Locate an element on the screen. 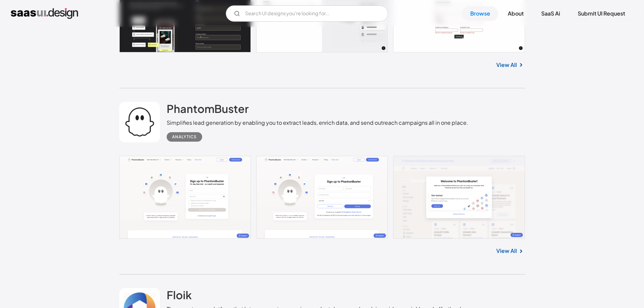 The height and width of the screenshot is (308, 644). form: Email Form is located at coordinates (307, 14).